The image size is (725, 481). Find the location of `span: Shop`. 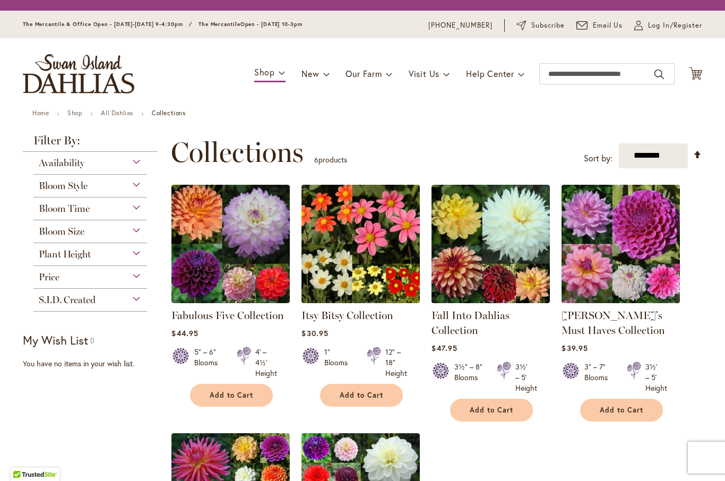

span: Shop is located at coordinates (264, 72).